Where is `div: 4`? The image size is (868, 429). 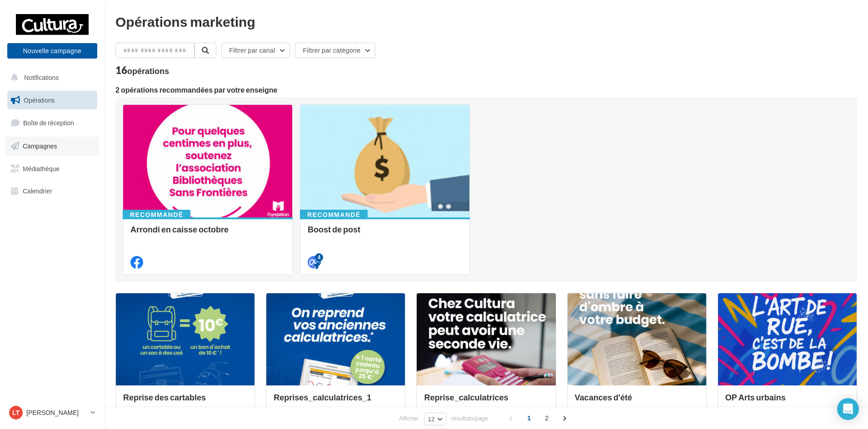 div: 4 is located at coordinates (319, 257).